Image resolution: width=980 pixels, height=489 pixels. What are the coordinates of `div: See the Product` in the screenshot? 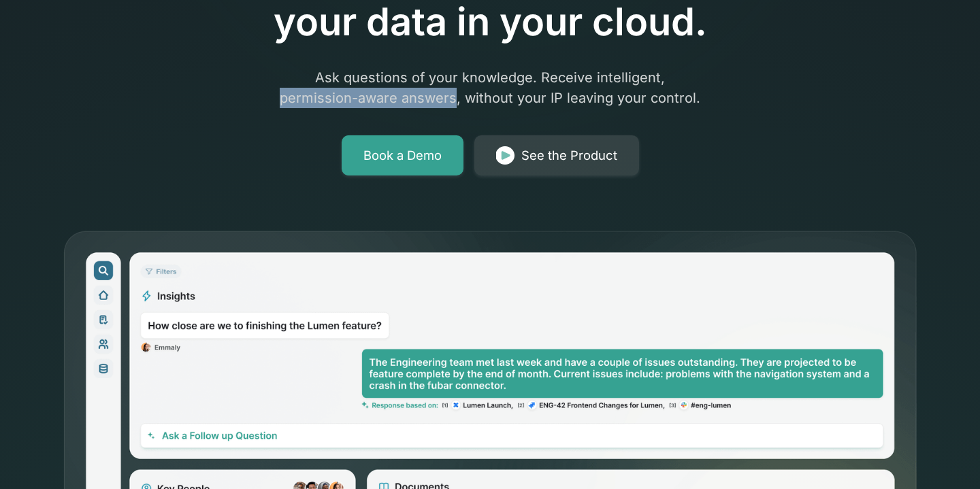 It's located at (569, 156).